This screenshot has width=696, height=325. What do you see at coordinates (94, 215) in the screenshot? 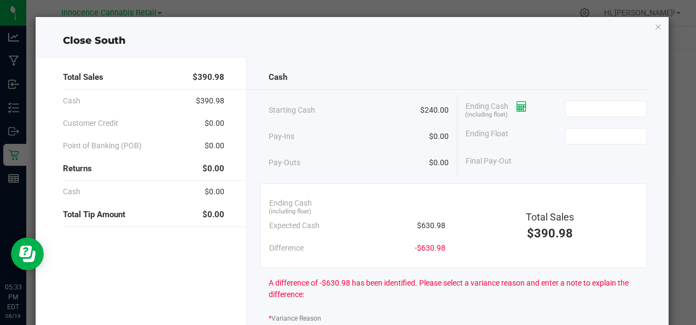
I see `span: Total Tip Amount` at bounding box center [94, 215].